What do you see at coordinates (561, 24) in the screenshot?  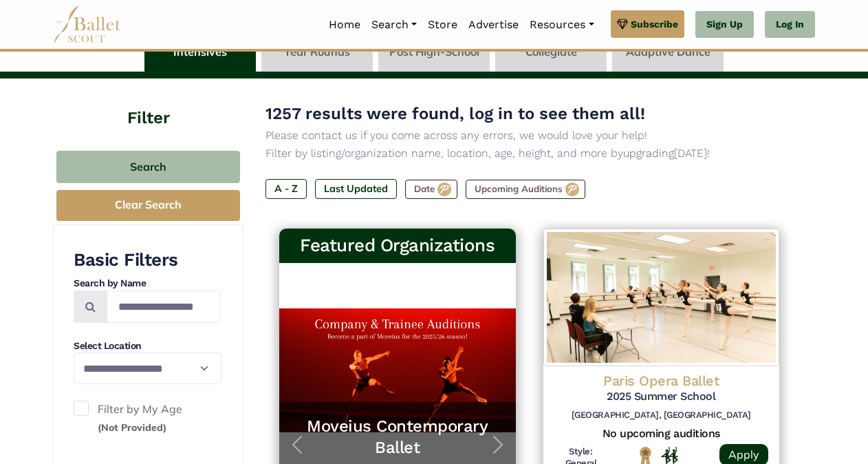 I see `a: Resources` at bounding box center [561, 24].